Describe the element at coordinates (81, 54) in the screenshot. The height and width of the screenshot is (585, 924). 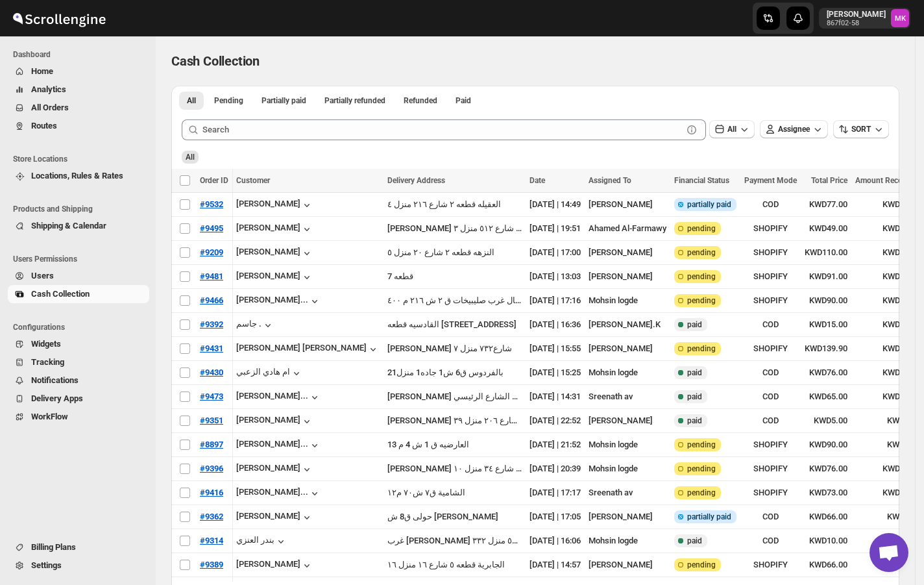
I see `span: Dashboard` at that location.